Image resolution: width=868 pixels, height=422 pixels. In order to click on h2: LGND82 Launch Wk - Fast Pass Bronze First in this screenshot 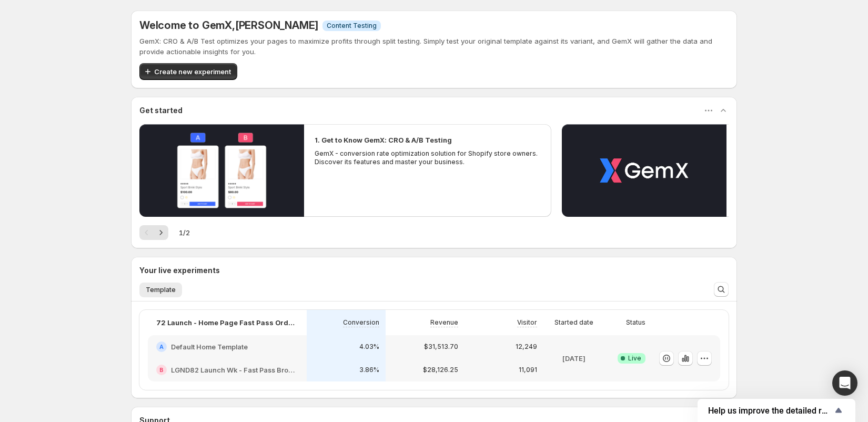, I will do `click(235, 370)`.